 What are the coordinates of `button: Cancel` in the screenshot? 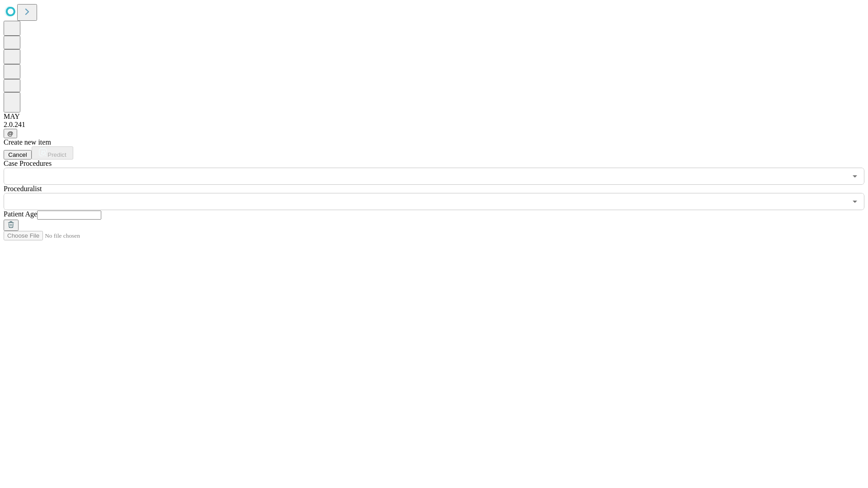 It's located at (18, 155).